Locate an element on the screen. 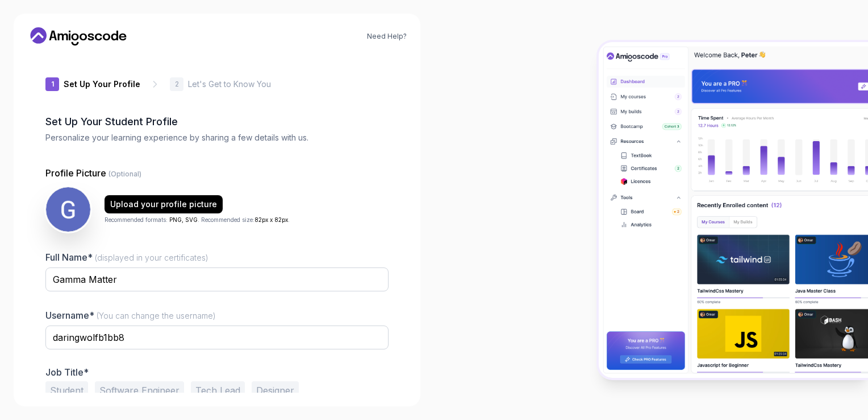 This screenshot has width=868, height=420. label: Full Name* is located at coordinates (127, 257).